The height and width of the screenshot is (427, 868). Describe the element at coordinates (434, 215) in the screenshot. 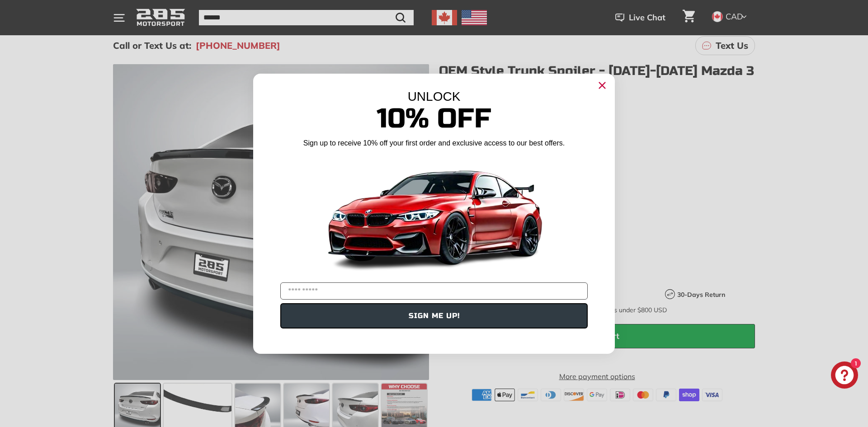

I see `img: Banner showing BMW 4 Series Body kit` at that location.